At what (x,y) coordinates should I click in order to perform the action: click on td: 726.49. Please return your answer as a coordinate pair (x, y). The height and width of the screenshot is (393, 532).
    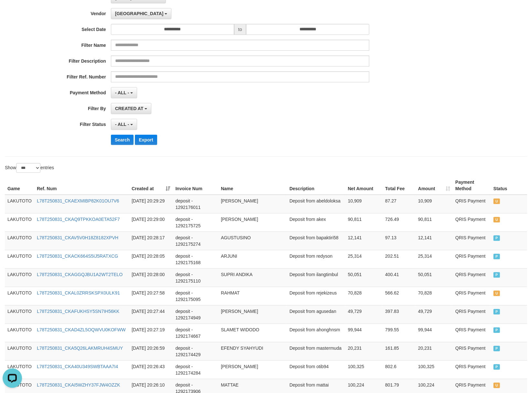
    Looking at the image, I should click on (399, 222).